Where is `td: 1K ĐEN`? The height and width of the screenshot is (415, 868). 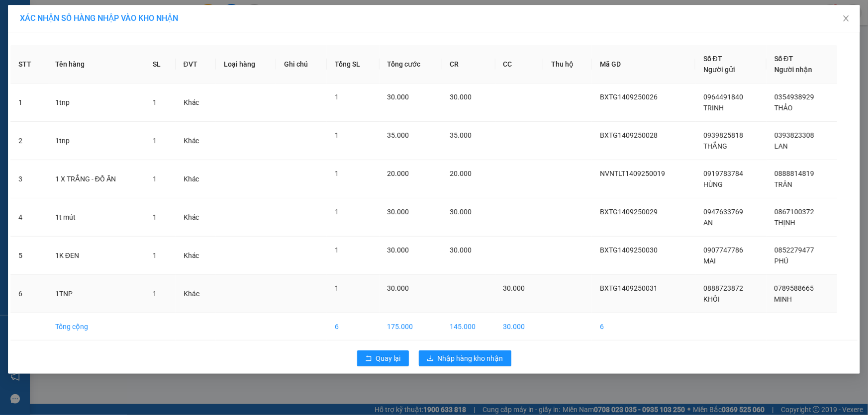 td: 1K ĐEN is located at coordinates (96, 256).